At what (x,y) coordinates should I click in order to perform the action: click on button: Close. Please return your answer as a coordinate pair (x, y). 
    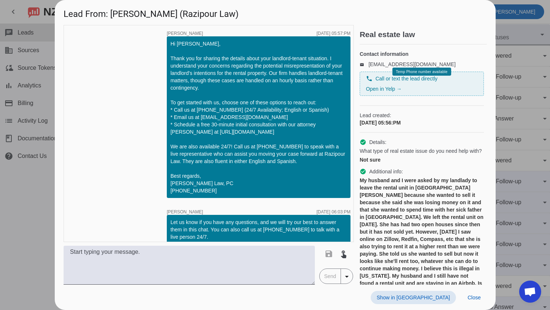
    Looking at the image, I should click on (475, 298).